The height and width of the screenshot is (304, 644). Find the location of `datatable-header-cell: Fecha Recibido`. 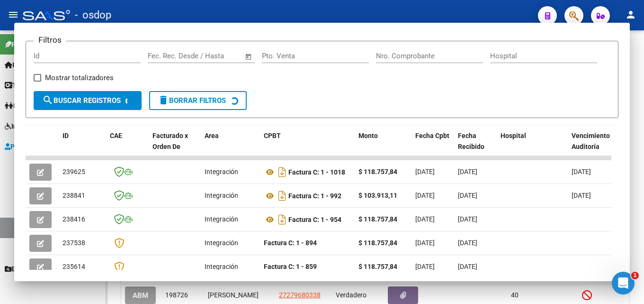

datatable-header-cell: Fecha Recibido is located at coordinates (476, 146).